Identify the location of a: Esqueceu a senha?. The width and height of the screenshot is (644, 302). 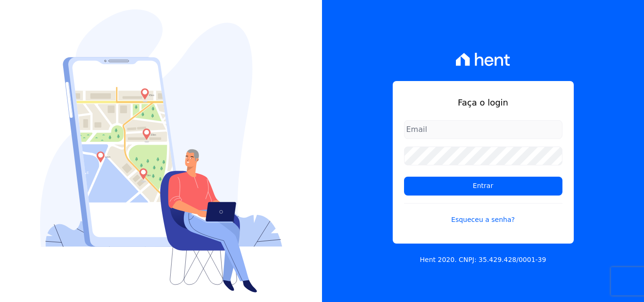
(483, 214).